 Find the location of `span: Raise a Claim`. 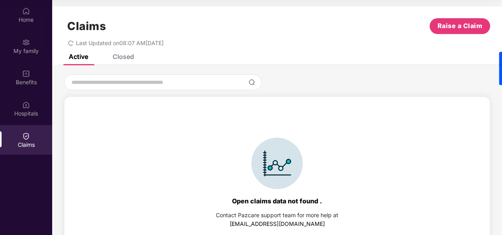

span: Raise a Claim is located at coordinates (460, 26).